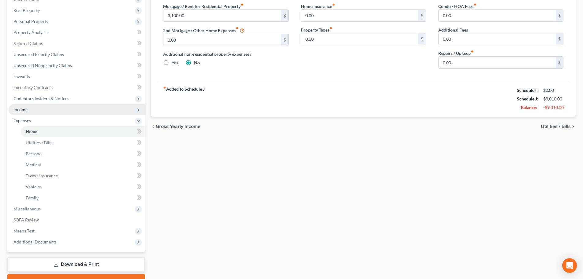 The width and height of the screenshot is (583, 279). What do you see at coordinates (39, 54) in the screenshot?
I see `span: Unsecured Priority Claims` at bounding box center [39, 54].